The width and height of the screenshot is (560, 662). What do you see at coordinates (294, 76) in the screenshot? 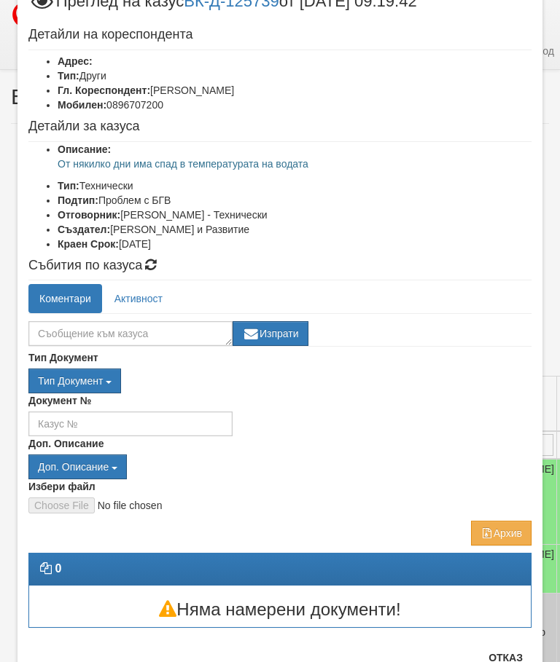
I see `li: Други` at bounding box center [294, 76].